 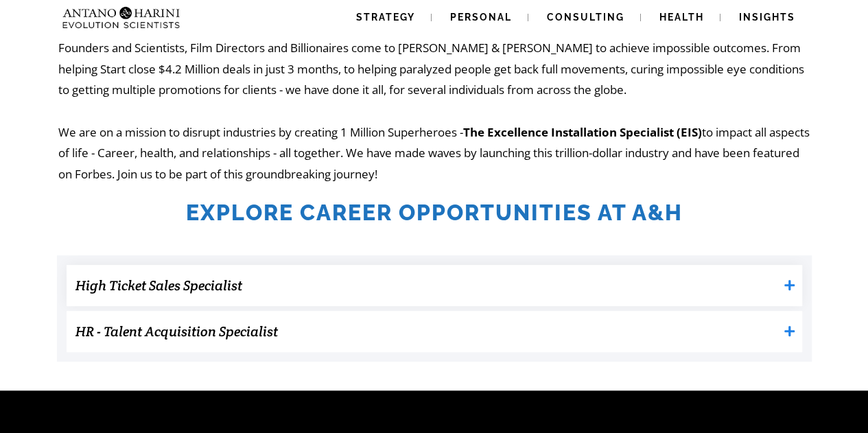 I want to click on span: Strategy, so click(x=386, y=18).